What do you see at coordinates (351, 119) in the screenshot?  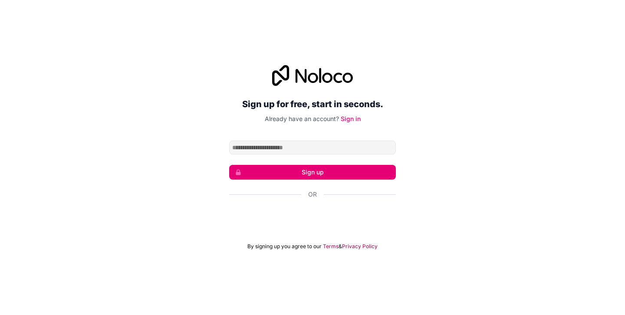 I see `a: Sign in` at bounding box center [351, 119].